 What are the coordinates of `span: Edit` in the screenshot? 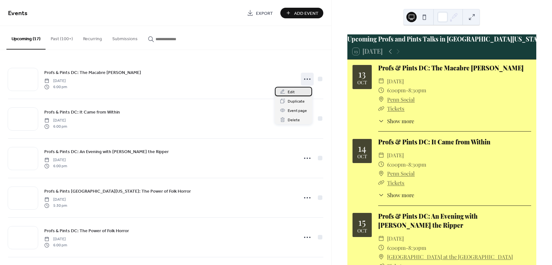 It's located at (291, 92).